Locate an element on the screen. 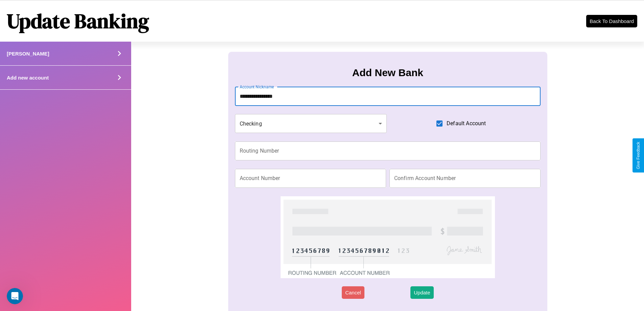 The image size is (644, 311). button: Back To Dashboard is located at coordinates (612, 21).